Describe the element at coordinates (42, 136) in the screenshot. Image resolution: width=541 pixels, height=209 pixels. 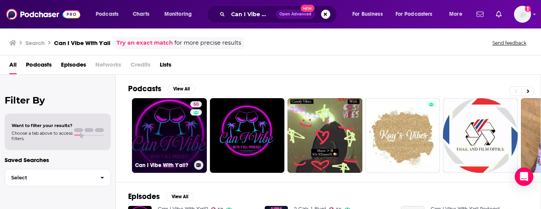
I see `span: Choose a tab above to access filters.` at that location.